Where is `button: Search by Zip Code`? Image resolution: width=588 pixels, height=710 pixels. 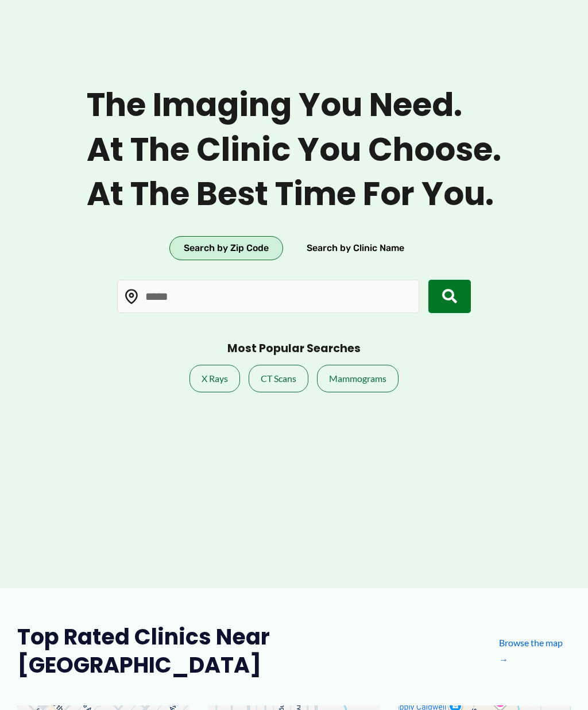
button: Search by Zip Code is located at coordinates (226, 248).